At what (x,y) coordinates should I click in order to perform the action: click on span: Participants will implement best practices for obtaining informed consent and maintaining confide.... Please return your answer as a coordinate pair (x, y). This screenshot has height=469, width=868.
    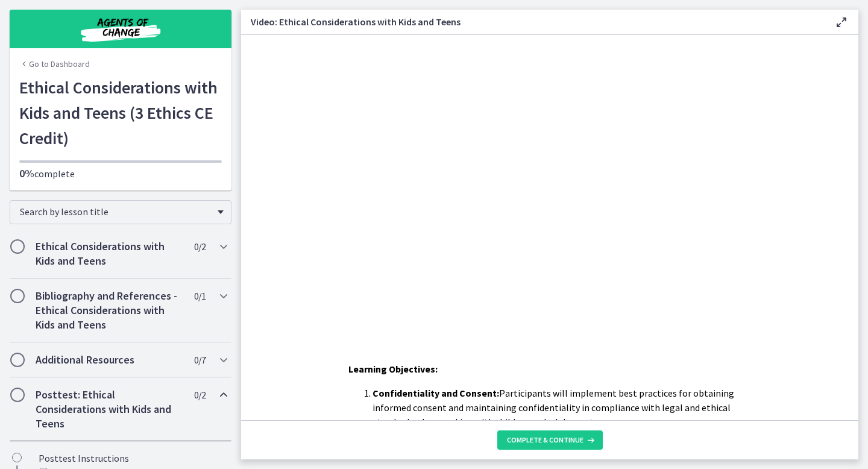
    Looking at the image, I should click on (554, 407).